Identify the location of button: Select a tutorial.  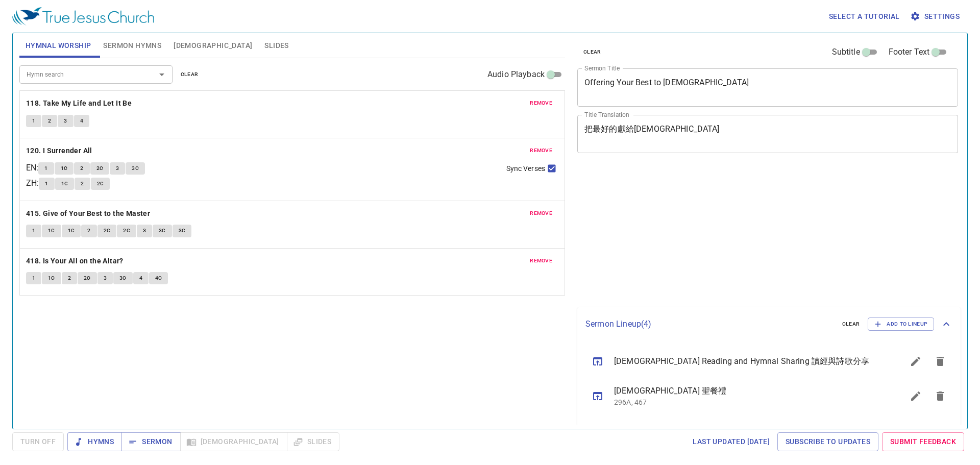
(864, 16).